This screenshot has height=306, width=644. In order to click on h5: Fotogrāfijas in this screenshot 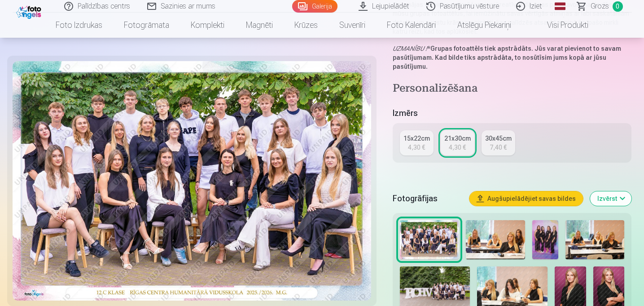, I will do `click(428, 198)`.